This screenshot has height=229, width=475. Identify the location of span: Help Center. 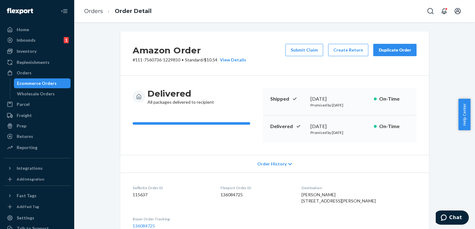
(464, 115).